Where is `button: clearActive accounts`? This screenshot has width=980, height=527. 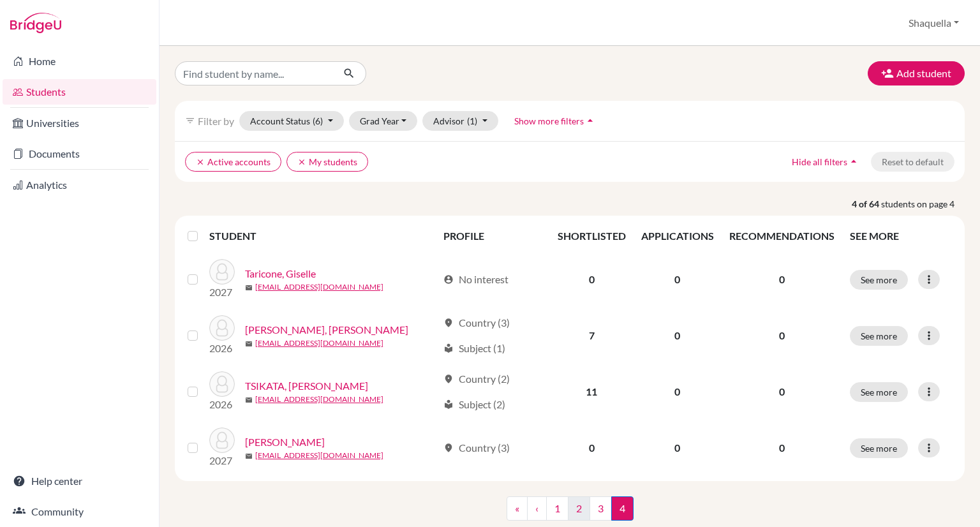 button: clearActive accounts is located at coordinates (233, 161).